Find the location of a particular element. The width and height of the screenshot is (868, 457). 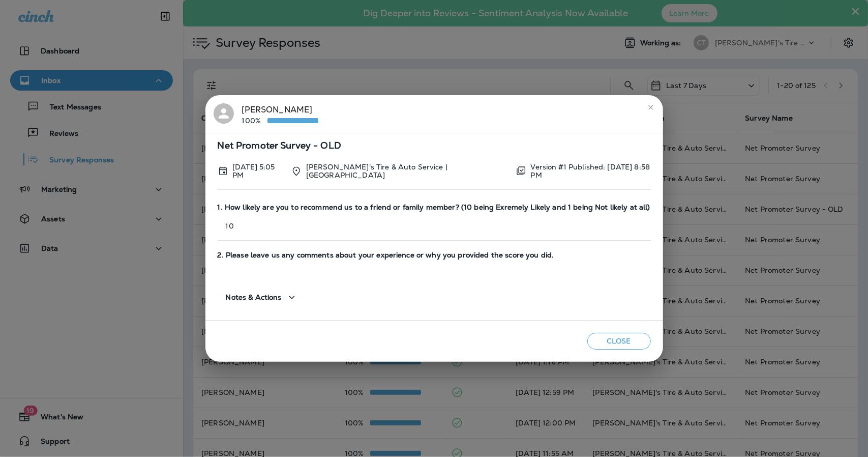

span: 2. Please leave us any comments about your experience or why you provided the score you did. is located at coordinates (435, 255).